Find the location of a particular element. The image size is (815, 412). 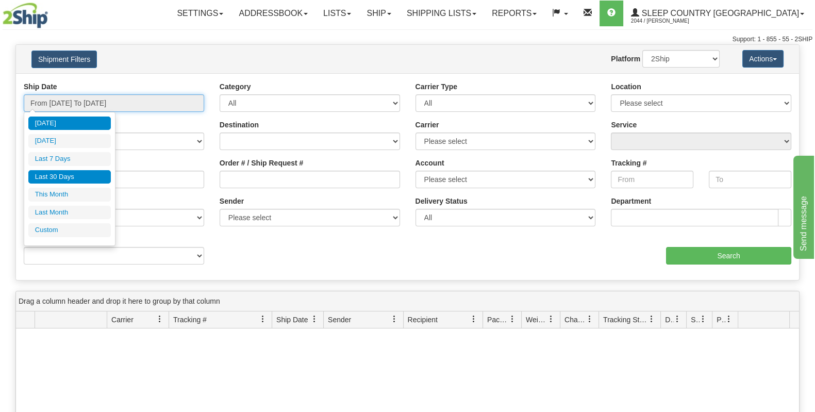

input: Search is located at coordinates (728, 256).